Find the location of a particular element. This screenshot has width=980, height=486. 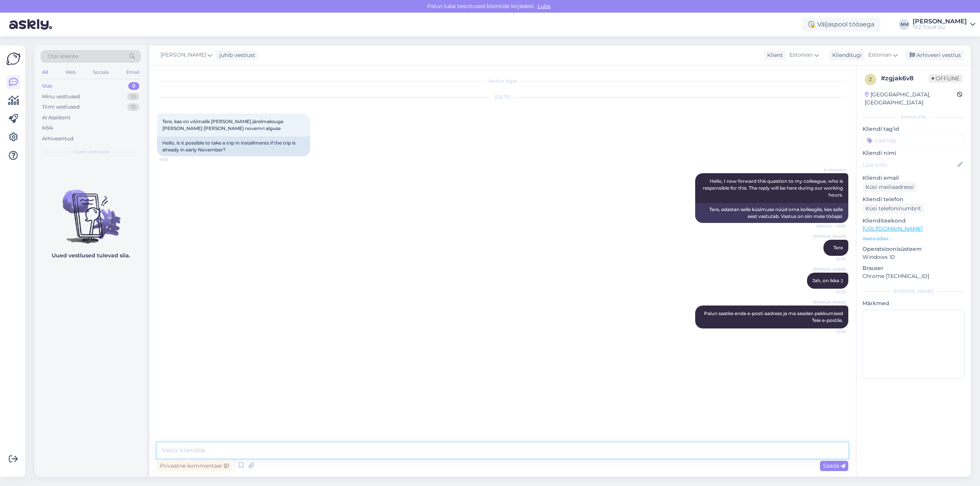

img: No chats is located at coordinates (91, 210).